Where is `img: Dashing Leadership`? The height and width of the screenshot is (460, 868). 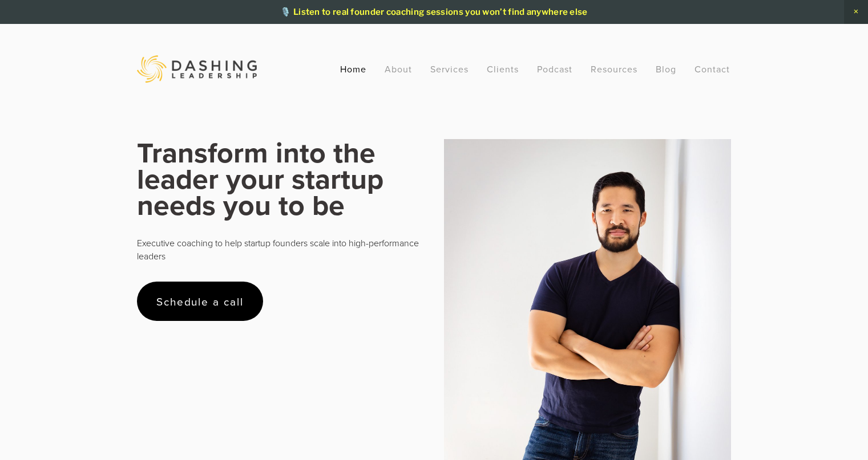 img: Dashing Leadership is located at coordinates (197, 69).